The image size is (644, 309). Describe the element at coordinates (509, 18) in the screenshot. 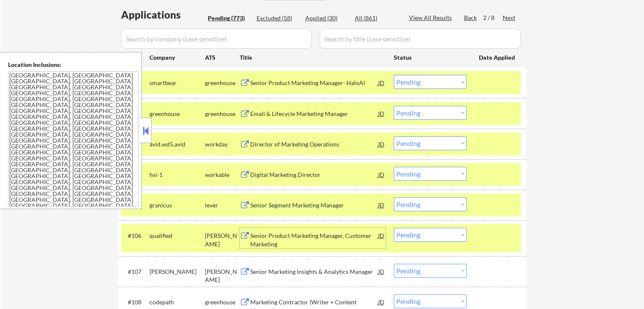

I see `div: Next` at that location.